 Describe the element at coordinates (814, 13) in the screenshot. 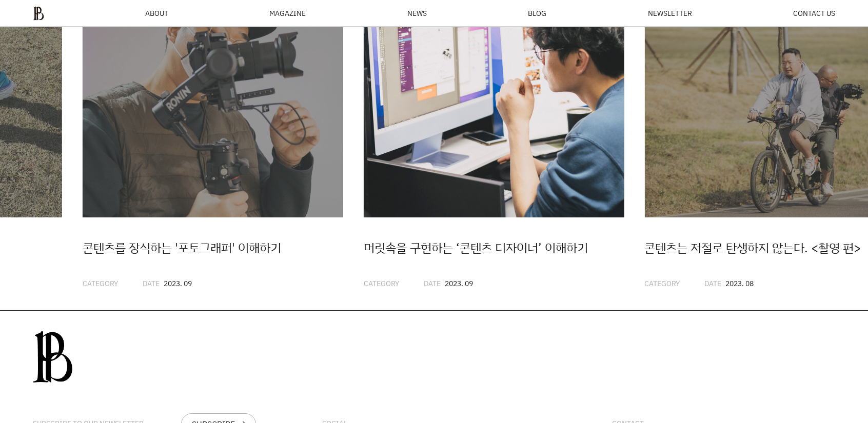

I see `span: CONTACT US` at that location.